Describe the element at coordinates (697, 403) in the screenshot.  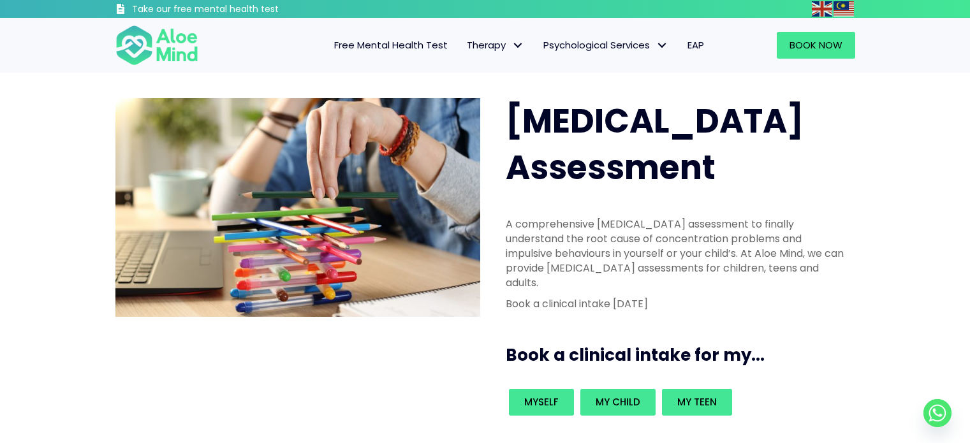
I see `a: My teen` at that location.